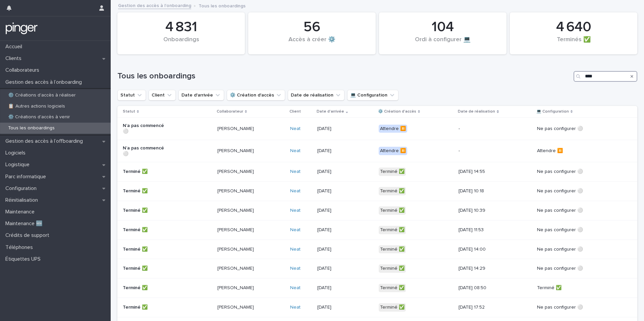  Describe the element at coordinates (561, 151) in the screenshot. I see `p: Attendre ⏸️` at that location.